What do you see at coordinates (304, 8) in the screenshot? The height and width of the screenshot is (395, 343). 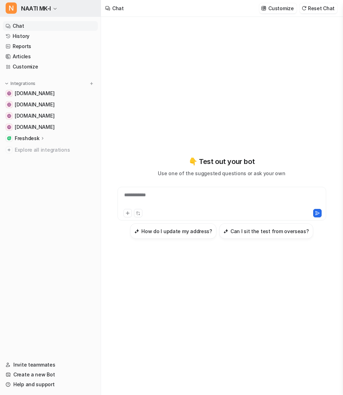 I see `img: reset` at bounding box center [304, 8].